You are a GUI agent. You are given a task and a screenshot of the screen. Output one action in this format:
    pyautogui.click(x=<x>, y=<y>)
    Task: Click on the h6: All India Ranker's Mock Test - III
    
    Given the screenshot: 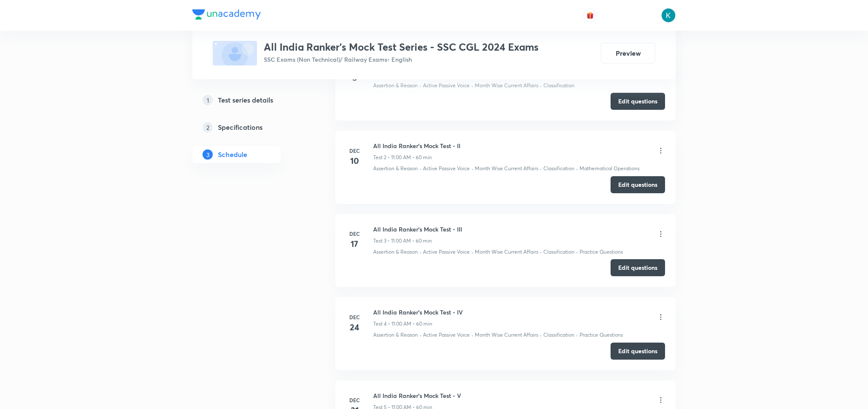 What is the action you would take?
    pyautogui.click(x=417, y=229)
    